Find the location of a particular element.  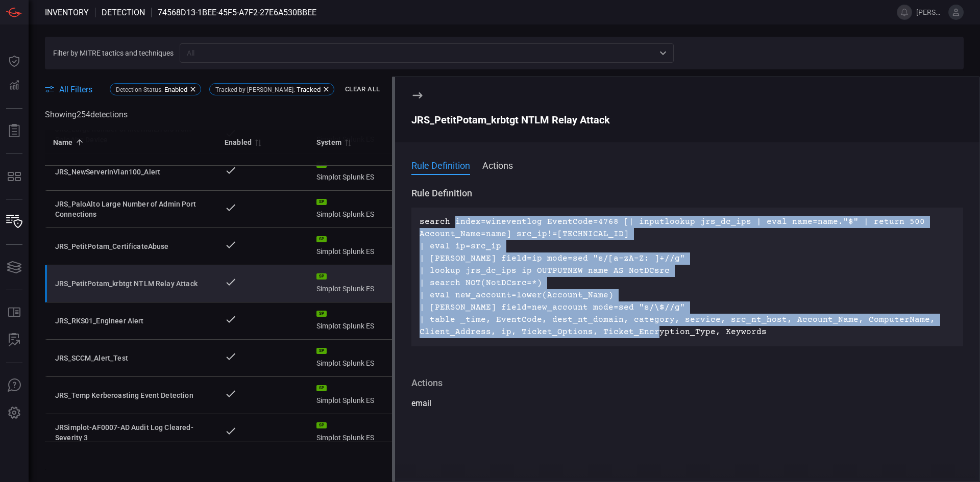

span: Showing 254 detection s is located at coordinates (86, 114).